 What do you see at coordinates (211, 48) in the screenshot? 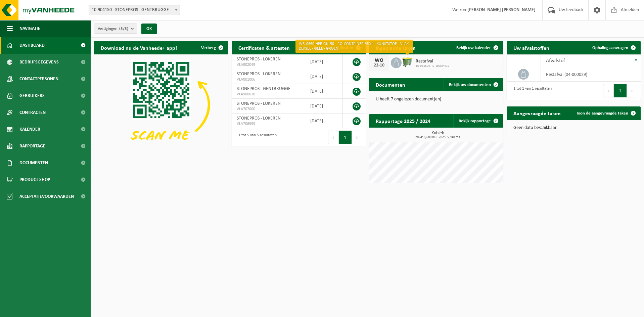
I see `button: Verberg` at bounding box center [211, 48].